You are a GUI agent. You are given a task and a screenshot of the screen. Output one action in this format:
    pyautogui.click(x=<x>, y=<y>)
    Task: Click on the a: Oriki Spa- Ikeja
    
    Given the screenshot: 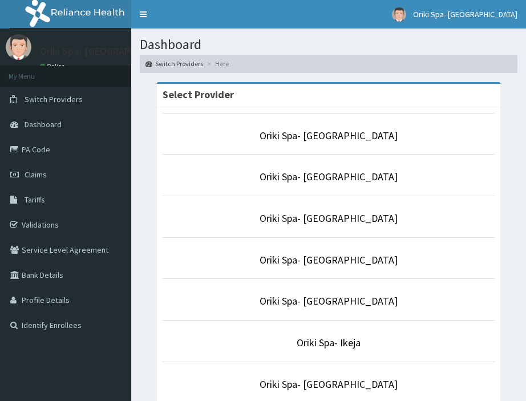 What is the action you would take?
    pyautogui.click(x=328, y=342)
    